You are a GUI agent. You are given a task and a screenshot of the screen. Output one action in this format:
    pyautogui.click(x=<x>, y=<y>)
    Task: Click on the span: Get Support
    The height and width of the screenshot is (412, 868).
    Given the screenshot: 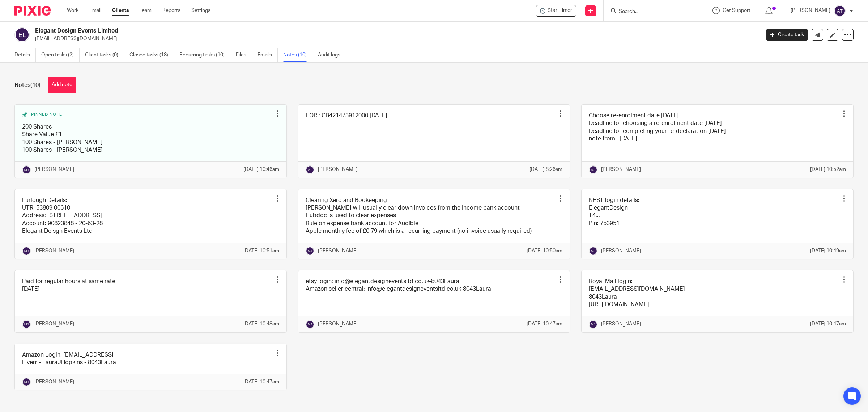 What is the action you would take?
    pyautogui.click(x=736, y=10)
    